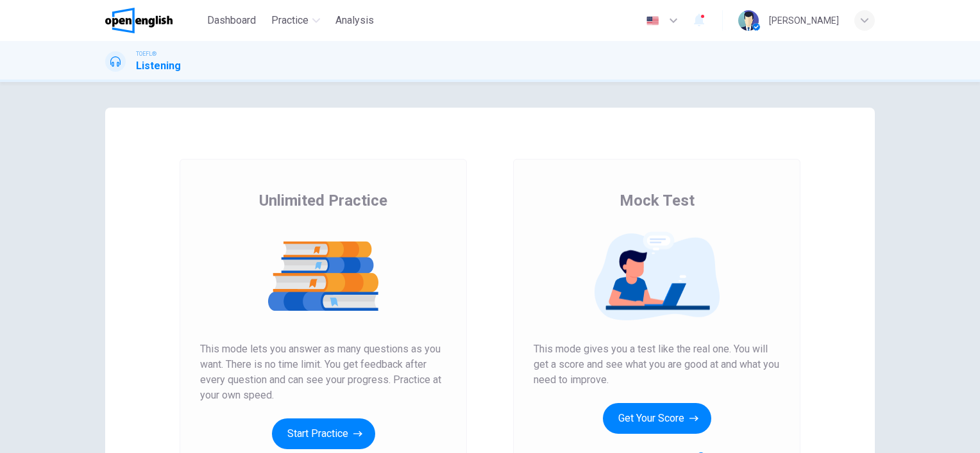 The image size is (980, 453). Describe the element at coordinates (652, 21) in the screenshot. I see `img: en` at that location.